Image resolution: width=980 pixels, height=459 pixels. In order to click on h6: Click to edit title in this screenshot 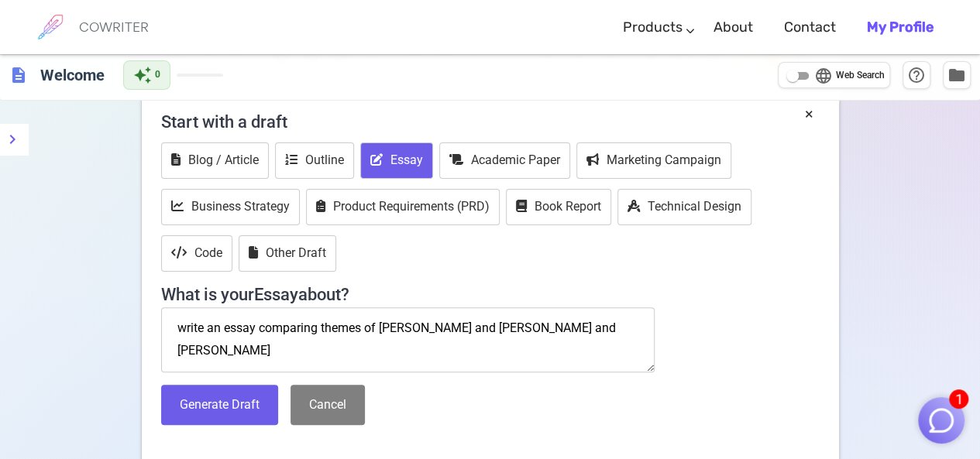, I will do `click(72, 75)`.